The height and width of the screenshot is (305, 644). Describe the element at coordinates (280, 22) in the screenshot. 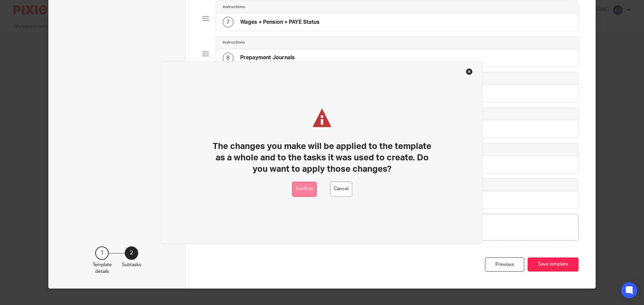

I see `h4: Wages + Pension + PAYE Status` at that location.